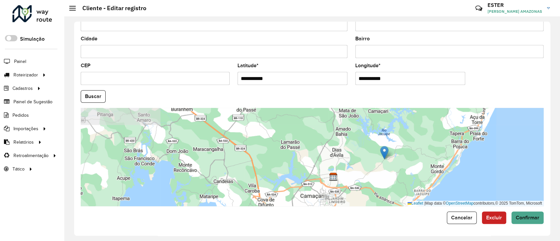 Image resolution: width=560 pixels, height=241 pixels. What do you see at coordinates (363, 39) in the screenshot?
I see `label: Bairro` at bounding box center [363, 39].